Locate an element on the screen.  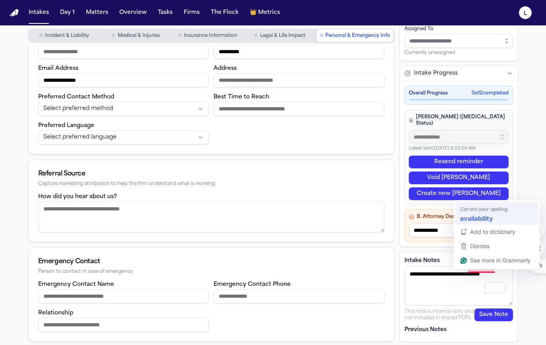
a: Home is located at coordinates (14, 13).